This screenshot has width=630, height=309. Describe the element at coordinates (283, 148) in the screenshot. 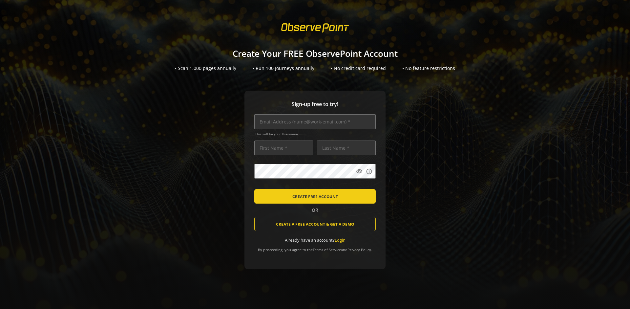

I see `input: First Name *` at that location.